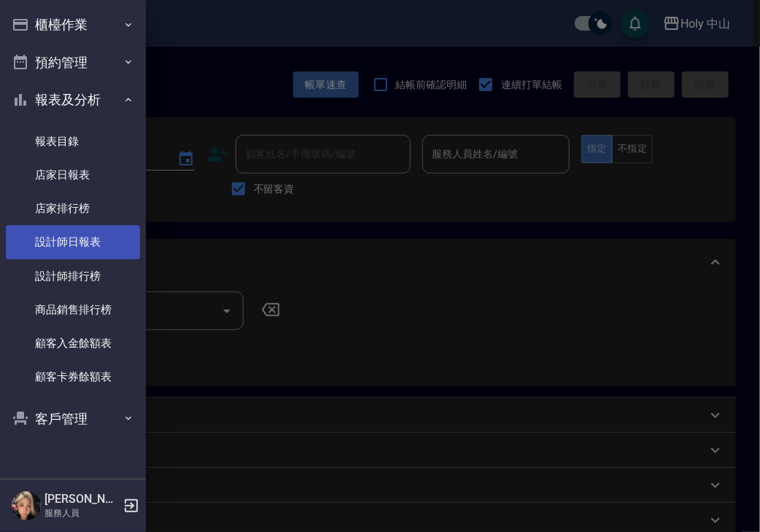 This screenshot has width=760, height=532. What do you see at coordinates (73, 377) in the screenshot?
I see `a: 顧客卡券餘額表` at bounding box center [73, 377].